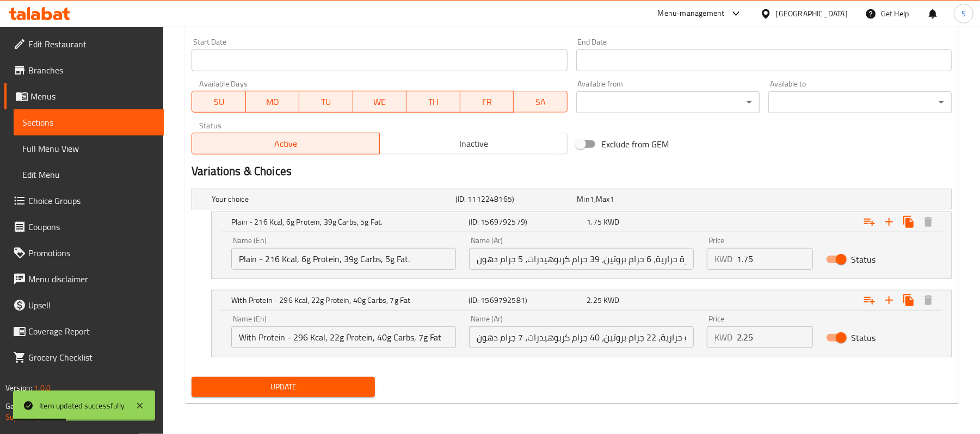 This screenshot has width=980, height=434. What do you see at coordinates (487, 101) in the screenshot?
I see `span: FR` at bounding box center [487, 101].